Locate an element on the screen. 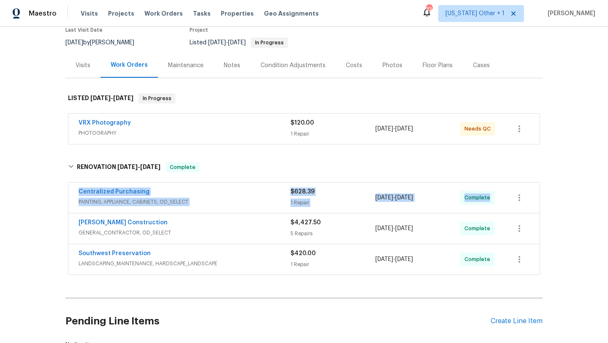  span: PAINTING, APPLIANCE, CABINETS, OD_SELECT is located at coordinates (184, 202).